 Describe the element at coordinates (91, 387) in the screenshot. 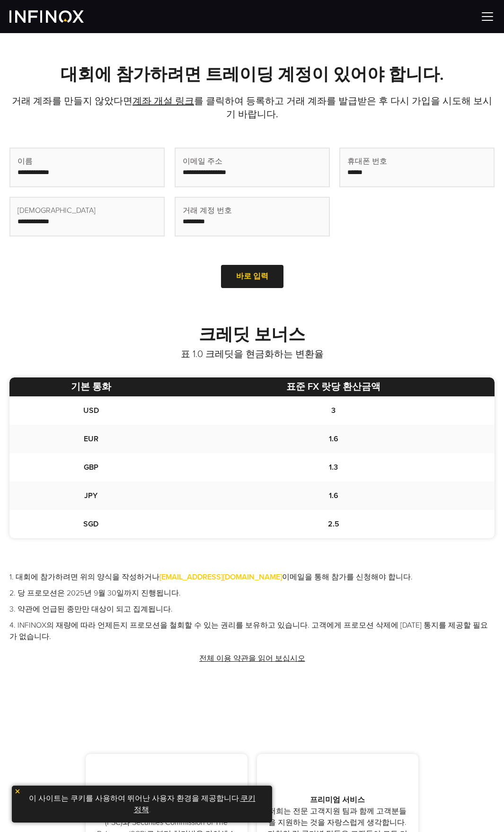

I see `th: 기본 통화` at that location.